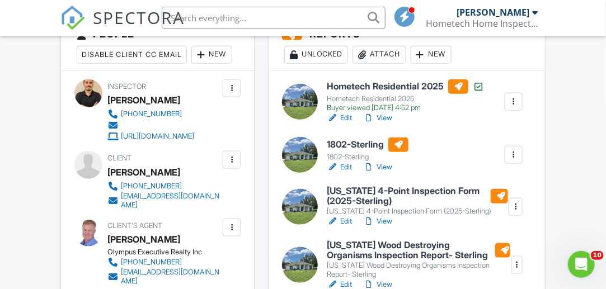  I want to click on h6: 1802-Sterling, so click(367, 145).